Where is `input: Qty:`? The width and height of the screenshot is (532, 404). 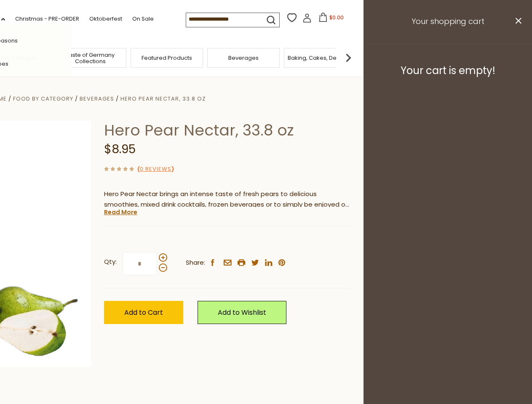
input: Qty: is located at coordinates (140, 264).